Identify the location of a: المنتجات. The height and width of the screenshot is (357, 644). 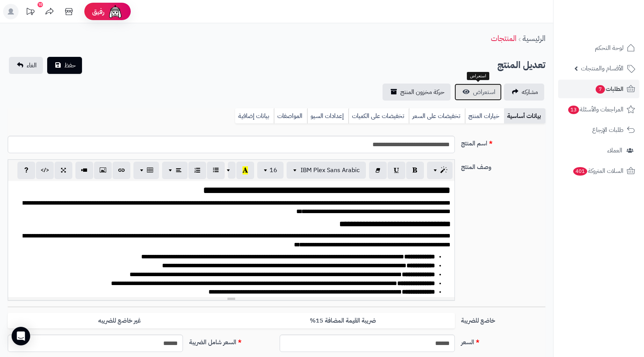
(504, 38).